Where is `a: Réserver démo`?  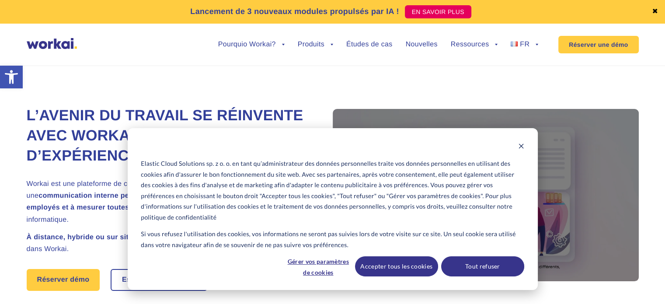 a: Réserver démo is located at coordinates (63, 280).